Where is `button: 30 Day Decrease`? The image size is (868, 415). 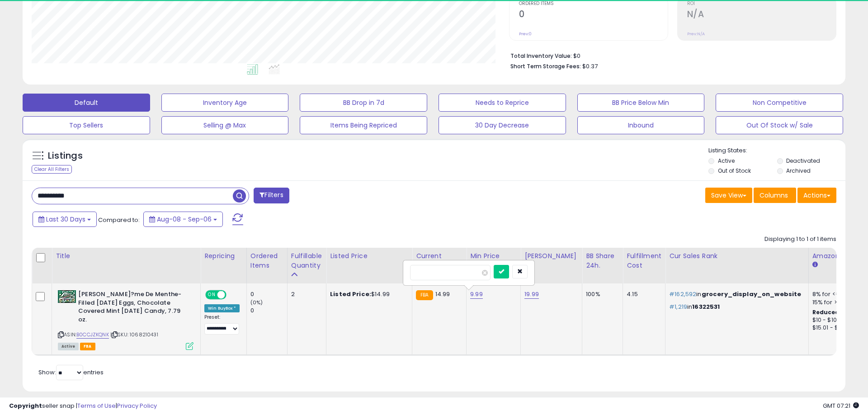
button: 30 Day Decrease is located at coordinates (502, 125).